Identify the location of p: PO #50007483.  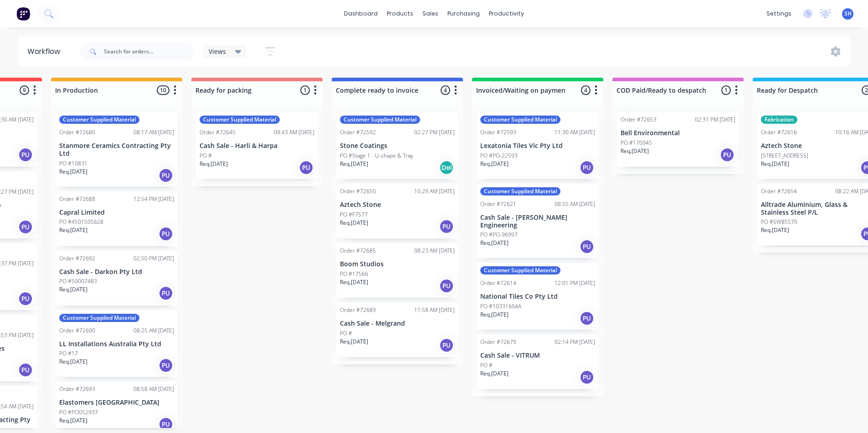
(78, 281).